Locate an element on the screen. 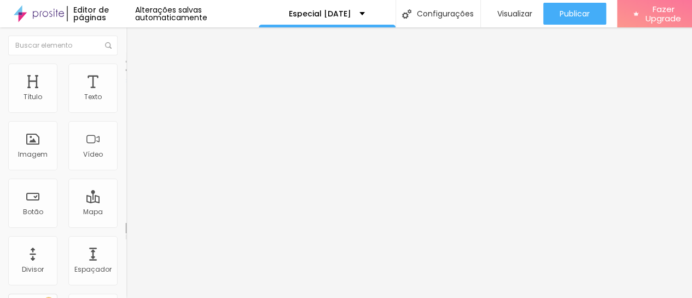 The image size is (692, 298). div: Texto is located at coordinates (93, 97).